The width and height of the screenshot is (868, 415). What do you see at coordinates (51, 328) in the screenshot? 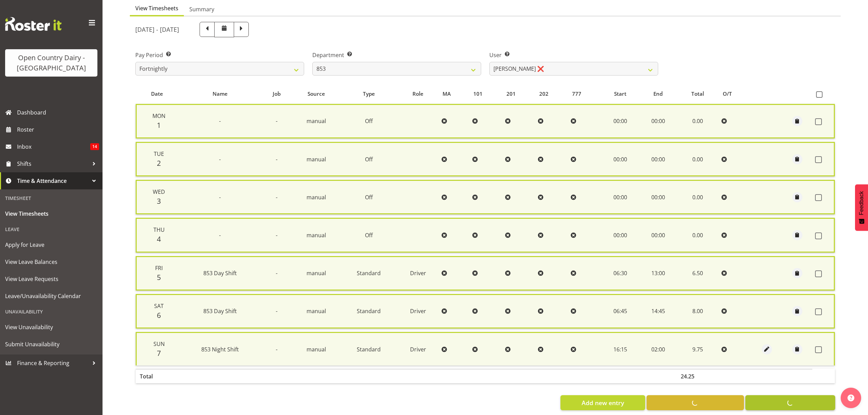
I see `a: View Unavailability` at bounding box center [51, 328].